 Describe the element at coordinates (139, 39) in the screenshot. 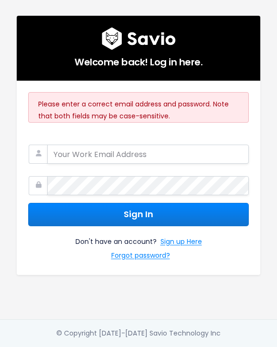

I see `img: logo600x187.a314fd40982d.png` at that location.